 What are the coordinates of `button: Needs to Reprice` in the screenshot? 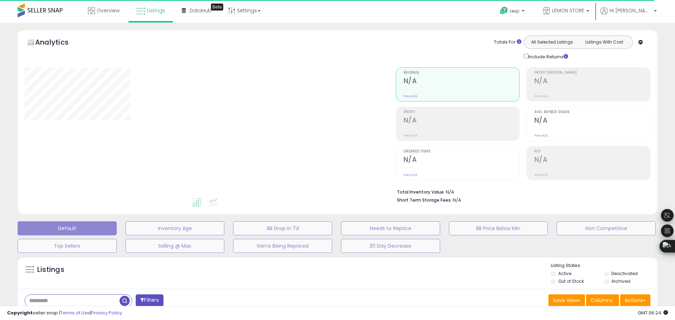 It's located at (390, 228).